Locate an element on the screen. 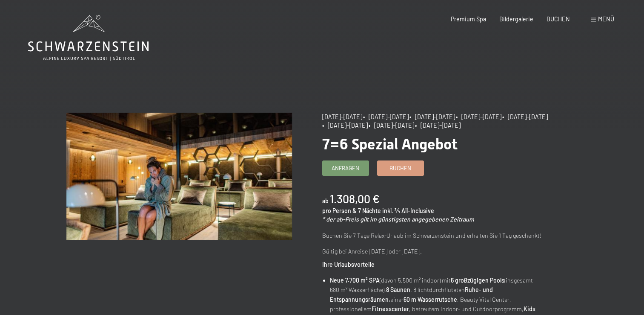  span: Premium Spa is located at coordinates (468, 19).